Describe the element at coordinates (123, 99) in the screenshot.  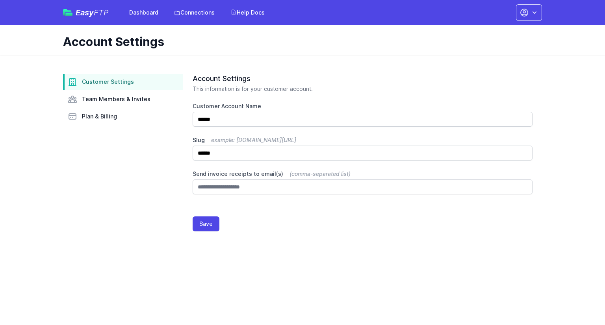
I see `a: Team Members & Invites` at that location.